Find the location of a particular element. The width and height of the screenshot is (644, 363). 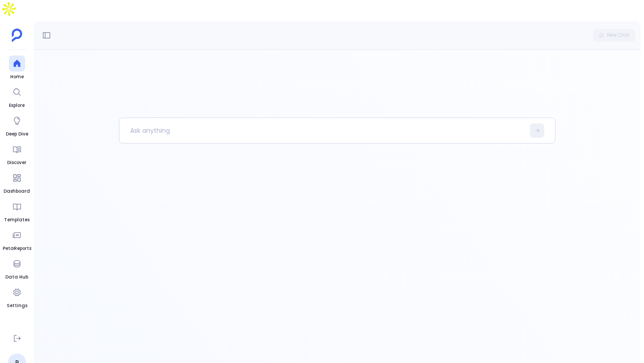

span: Explore is located at coordinates (17, 105).